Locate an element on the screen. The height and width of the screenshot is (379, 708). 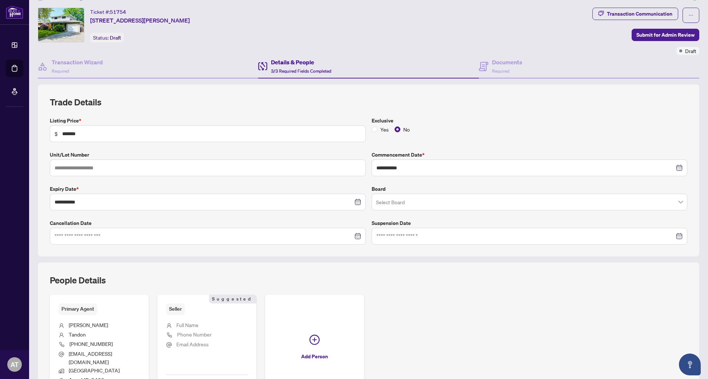
span: Yes is located at coordinates (384, 129).